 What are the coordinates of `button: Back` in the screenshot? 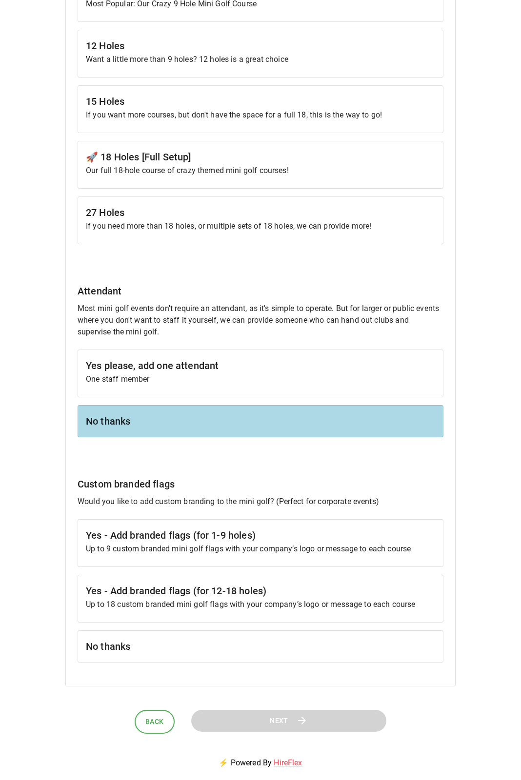 It's located at (155, 722).